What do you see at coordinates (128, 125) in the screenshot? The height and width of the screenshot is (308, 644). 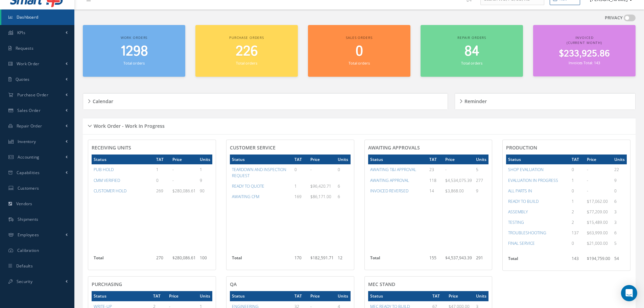 I see `h5: Work Order - Work In Progress` at bounding box center [128, 125].